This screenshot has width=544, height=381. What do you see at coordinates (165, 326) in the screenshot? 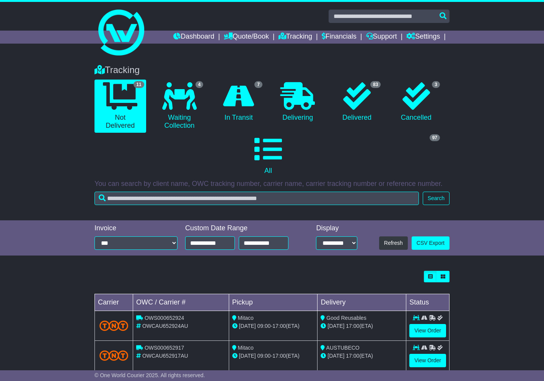
I see `span: OWCAU652924AU` at bounding box center [165, 326].